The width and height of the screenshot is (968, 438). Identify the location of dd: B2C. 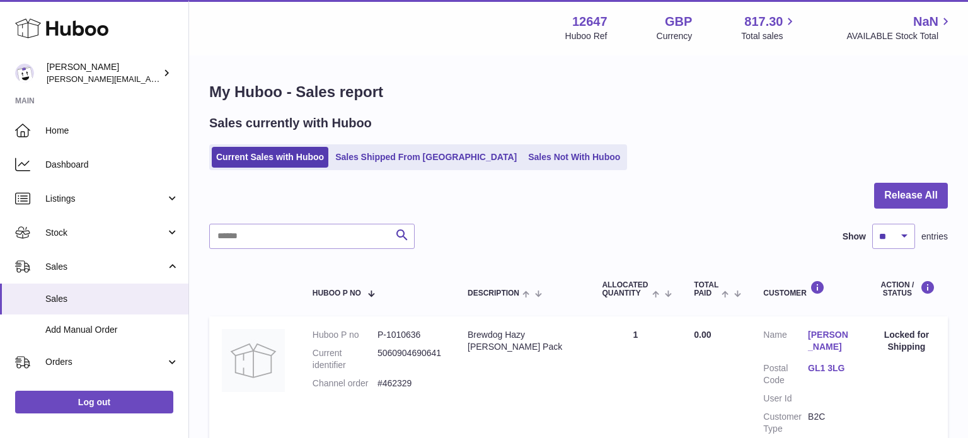
(830, 423).